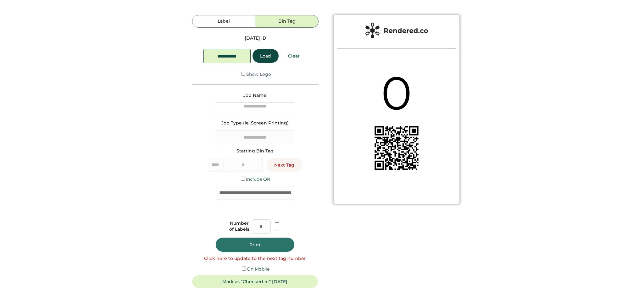 The height and width of the screenshot is (308, 644). What do you see at coordinates (258, 269) in the screenshot?
I see `label: On Mobile` at bounding box center [258, 269].